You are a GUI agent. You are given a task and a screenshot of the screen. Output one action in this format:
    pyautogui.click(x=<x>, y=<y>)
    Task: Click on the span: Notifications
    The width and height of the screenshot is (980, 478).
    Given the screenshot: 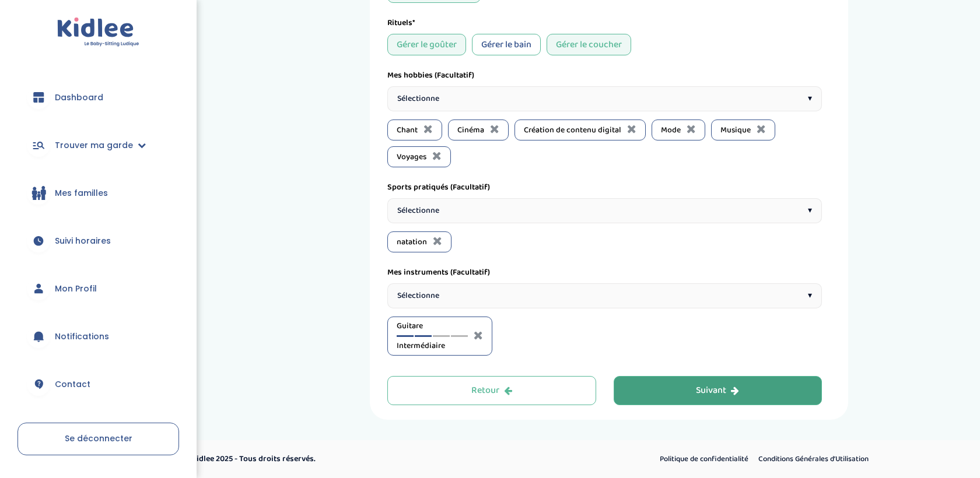 What is the action you would take?
    pyautogui.click(x=82, y=337)
    